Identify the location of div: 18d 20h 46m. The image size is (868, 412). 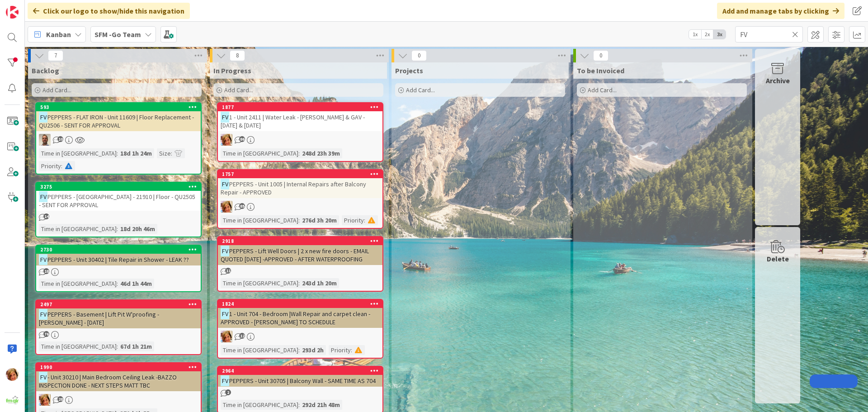
(137, 229).